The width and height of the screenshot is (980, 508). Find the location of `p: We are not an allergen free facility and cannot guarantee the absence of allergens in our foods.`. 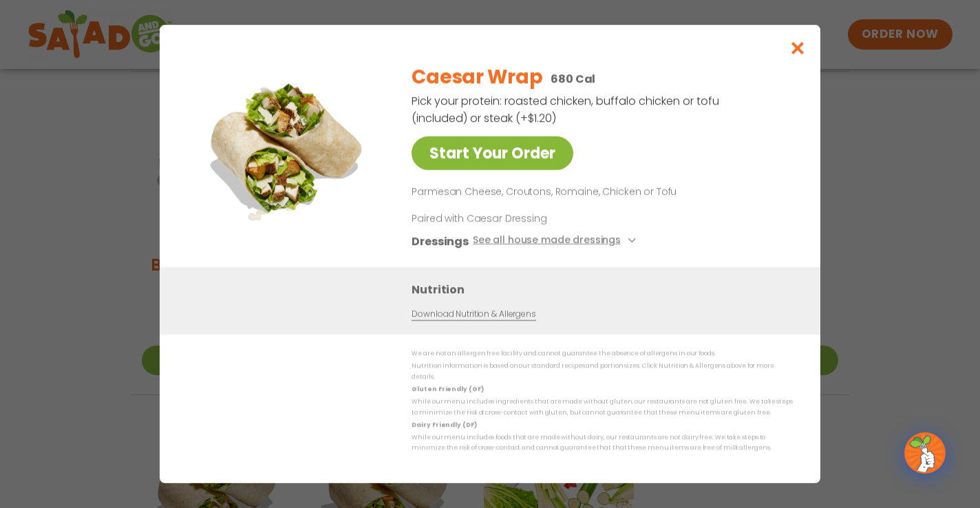

p: We are not an allergen free facility and cannot guarantee the absence of allergens in our foods. is located at coordinates (602, 353).